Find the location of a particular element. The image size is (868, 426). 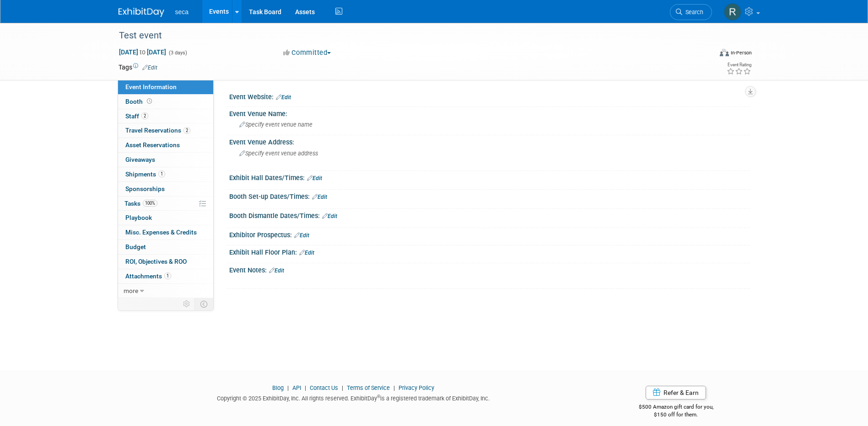

div: Exhibitor Prospectus: is located at coordinates (489, 234).